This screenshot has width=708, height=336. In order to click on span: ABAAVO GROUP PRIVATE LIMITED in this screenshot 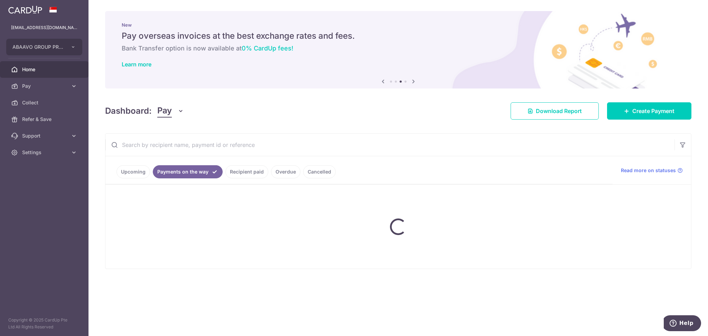, I will do `click(38, 47)`.